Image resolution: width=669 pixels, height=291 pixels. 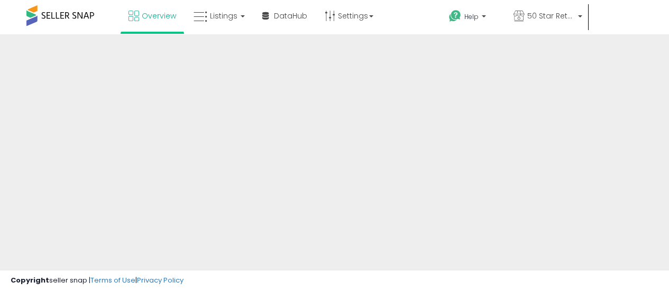 I want to click on span: Help, so click(x=471, y=16).